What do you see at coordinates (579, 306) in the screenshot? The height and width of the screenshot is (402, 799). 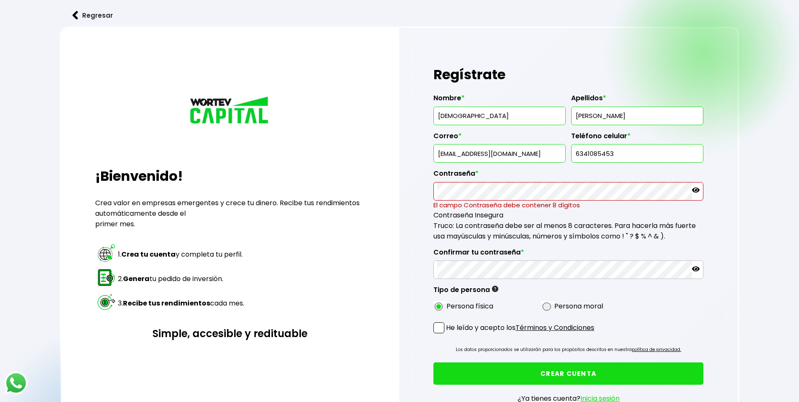 I see `label: Persona moral` at bounding box center [579, 306].